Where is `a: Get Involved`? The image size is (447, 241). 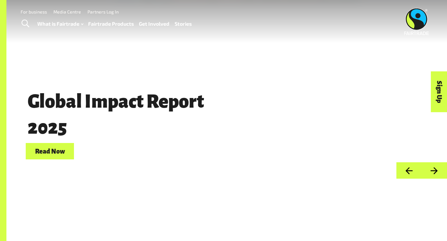
a: Get Involved is located at coordinates (154, 24).